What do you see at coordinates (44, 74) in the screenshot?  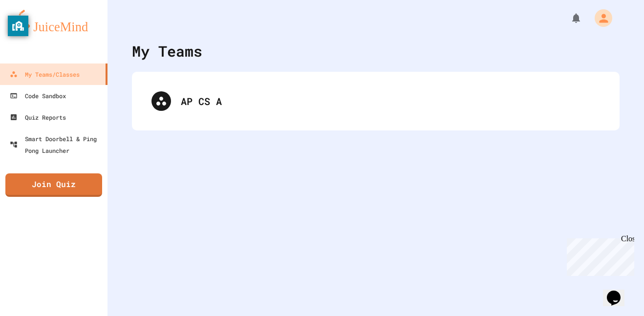 I see `div: My Teams/Classes` at bounding box center [44, 74].